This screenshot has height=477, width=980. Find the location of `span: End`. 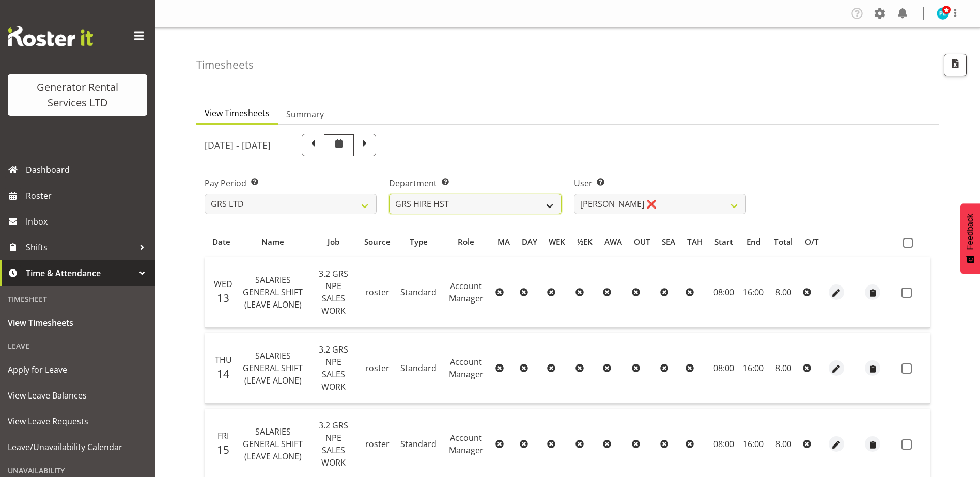

span: End is located at coordinates (753, 242).